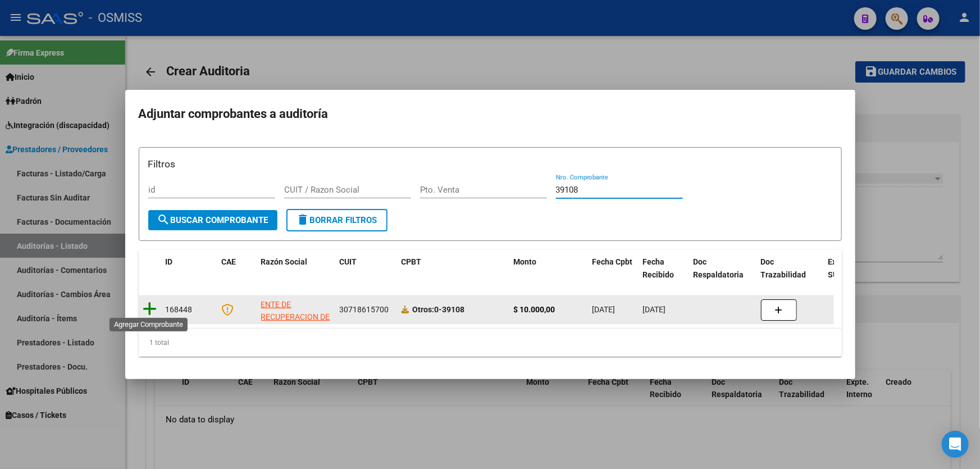 Image resolution: width=980 pixels, height=469 pixels. Describe the element at coordinates (791, 269) in the screenshot. I see `datatable-header-cell: Doc Trazabilidad` at that location.